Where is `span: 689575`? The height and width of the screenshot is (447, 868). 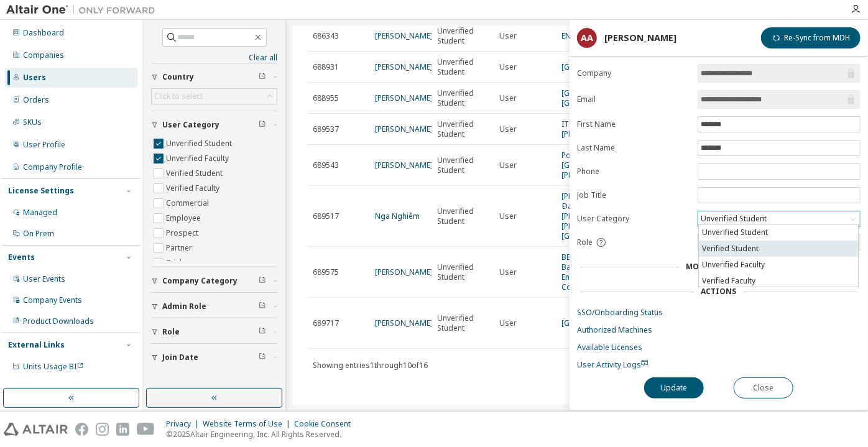 span: 689575 is located at coordinates (326, 272).